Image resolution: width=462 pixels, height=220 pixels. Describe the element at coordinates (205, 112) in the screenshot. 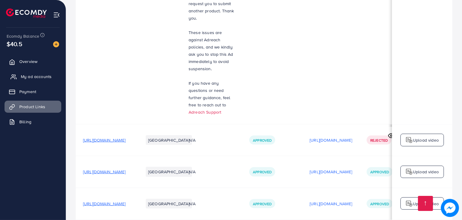

I see `a: Adreach Support` at that location.